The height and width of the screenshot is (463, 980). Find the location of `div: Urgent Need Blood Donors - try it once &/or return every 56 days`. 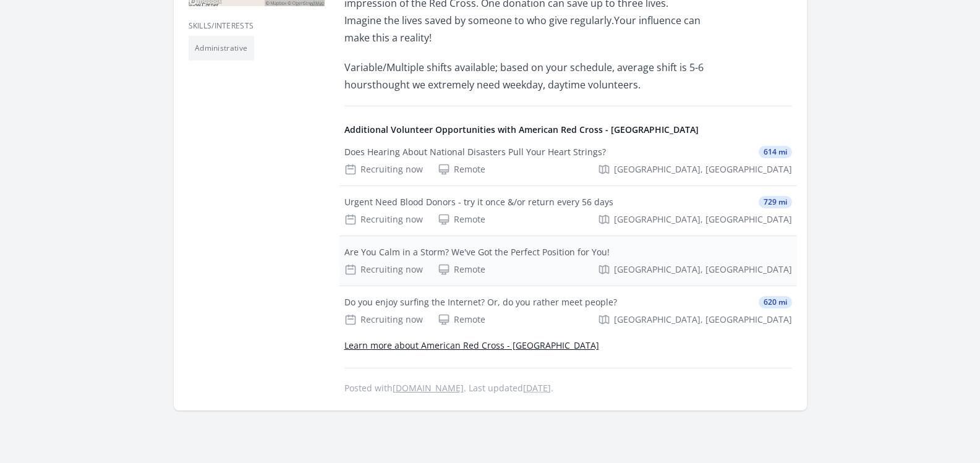

div: Urgent Need Blood Donors - try it once &/or return every 56 days is located at coordinates (479, 202).